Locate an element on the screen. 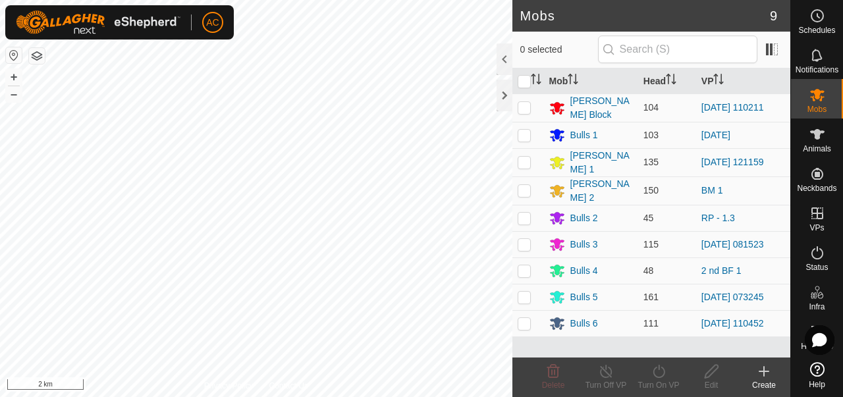 Image resolution: width=843 pixels, height=397 pixels. th: Mob is located at coordinates (591, 81).